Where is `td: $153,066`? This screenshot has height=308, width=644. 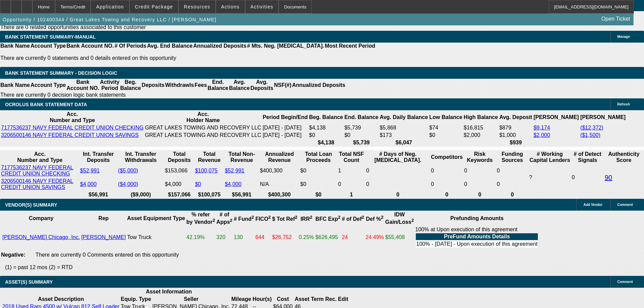
td: $153,066 is located at coordinates (180, 171).